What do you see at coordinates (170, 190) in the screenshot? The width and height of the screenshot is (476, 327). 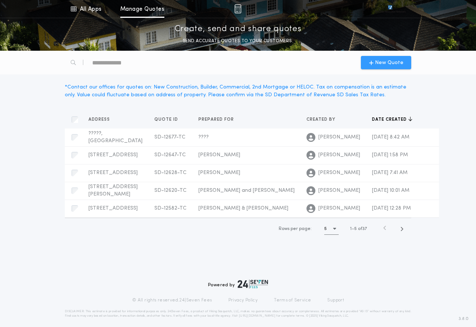 I see `span: SD-12620-TC` at bounding box center [170, 190].